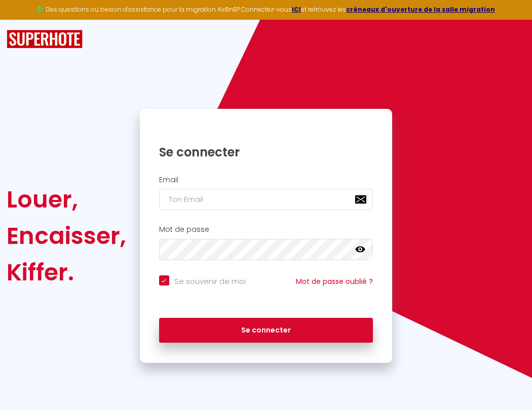 This screenshot has width=532, height=411. What do you see at coordinates (66, 273) in the screenshot?
I see `div: Kiffer.` at bounding box center [66, 273].